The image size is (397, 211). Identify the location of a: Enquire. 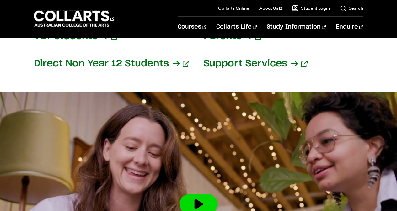
(349, 27).